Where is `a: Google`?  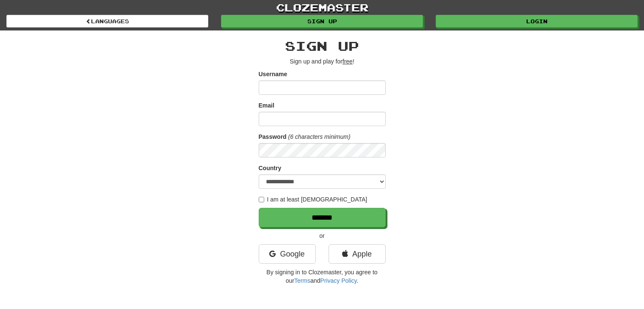
a: Google is located at coordinates (287, 254).